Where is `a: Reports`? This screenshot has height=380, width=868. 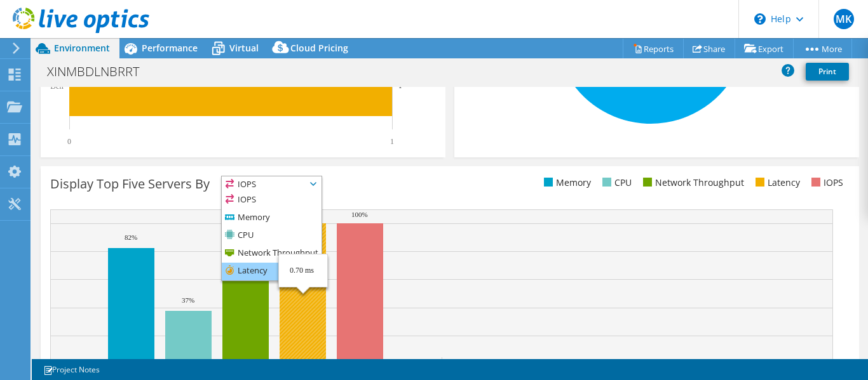
a: Reports is located at coordinates (653, 49).